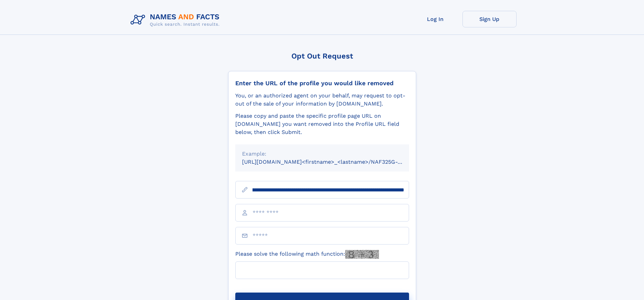  Describe the element at coordinates (322, 100) in the screenshot. I see `div: You, or an authorized agent on your behalf, may request to opt-out of the sale of your informatio...` at that location.